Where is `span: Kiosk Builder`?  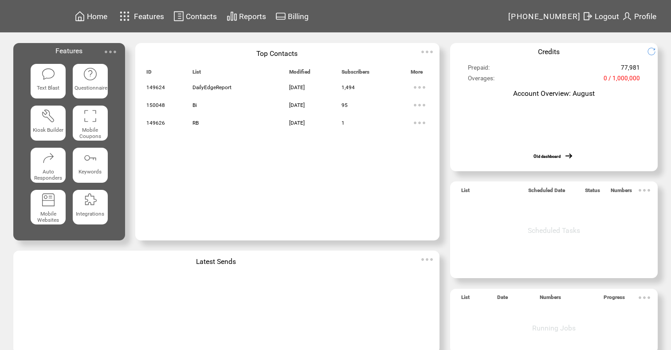
span: Kiosk Builder is located at coordinates (48, 130).